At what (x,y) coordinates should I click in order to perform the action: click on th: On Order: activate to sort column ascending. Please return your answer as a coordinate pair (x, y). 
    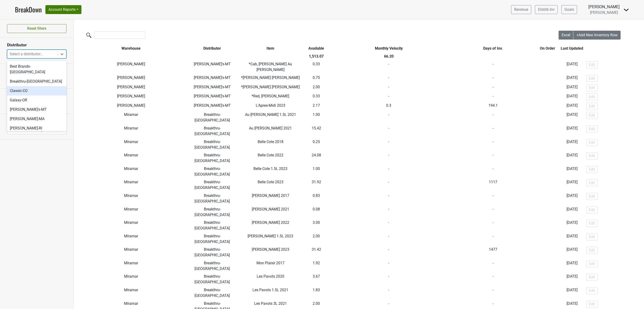
    Looking at the image, I should click on (548, 48).